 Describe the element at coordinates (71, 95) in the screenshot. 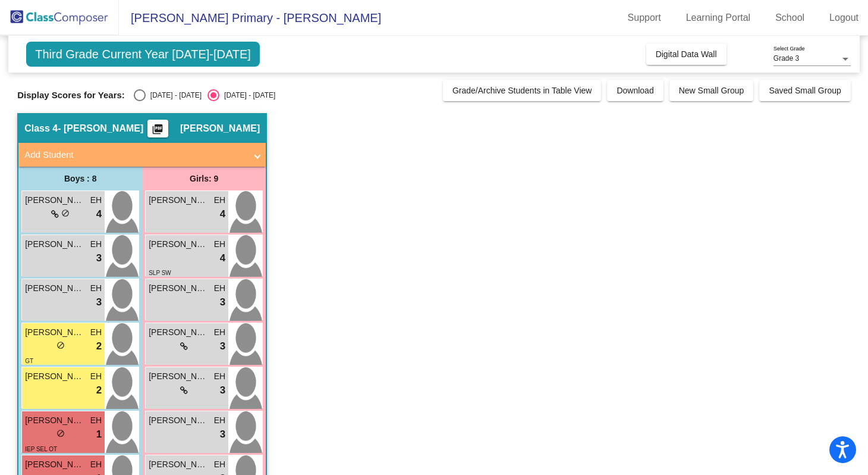

I see `span: Display Scores for Years:` at that location.